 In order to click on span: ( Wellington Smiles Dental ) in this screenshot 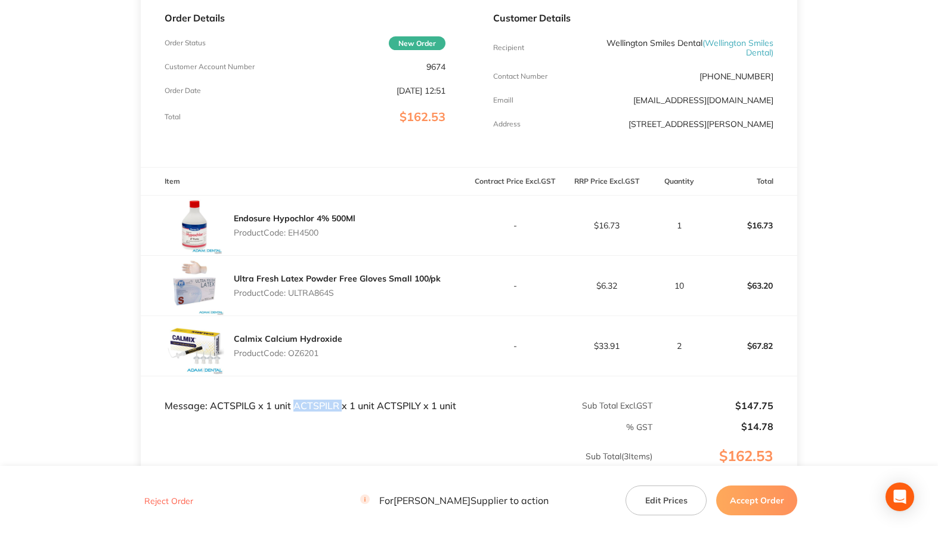, I will do `click(738, 48)`.